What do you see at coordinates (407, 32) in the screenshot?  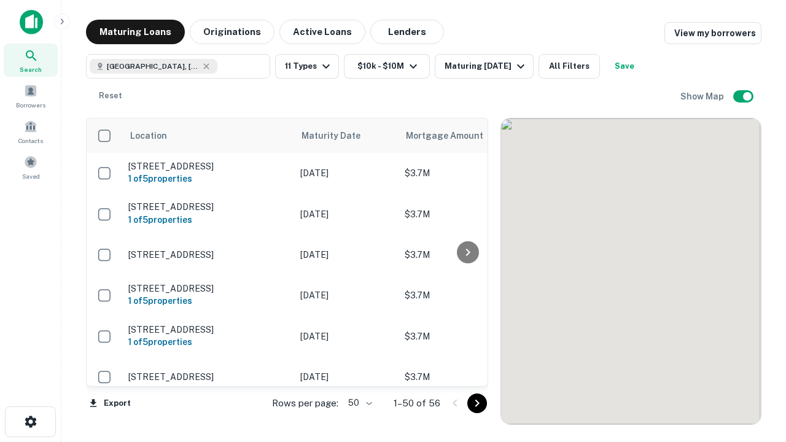 I see `button: Lenders` at bounding box center [407, 32].